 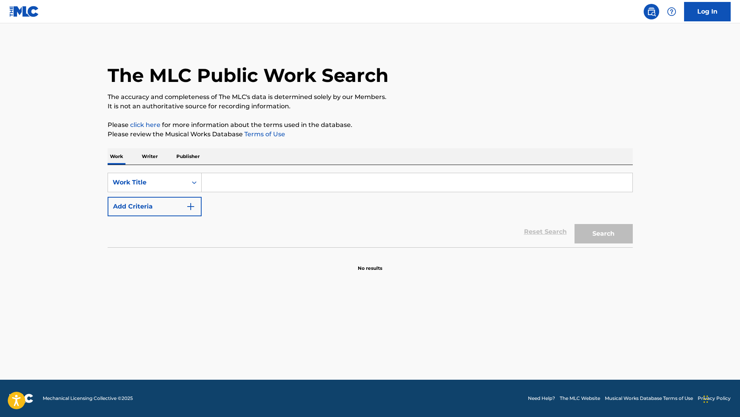 I want to click on a: Need Help?, so click(x=542, y=399).